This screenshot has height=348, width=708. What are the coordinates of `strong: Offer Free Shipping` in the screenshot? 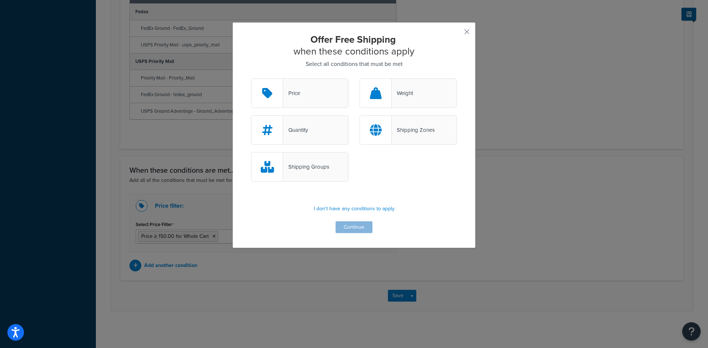 It's located at (353, 39).